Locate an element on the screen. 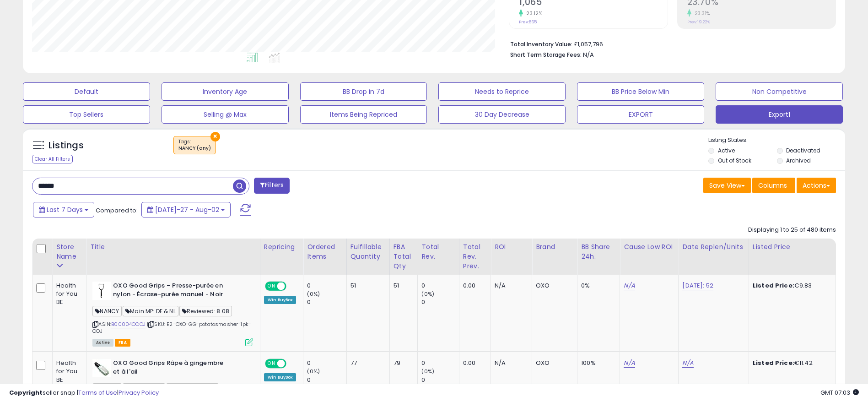  span: NANCY is located at coordinates (107, 311).